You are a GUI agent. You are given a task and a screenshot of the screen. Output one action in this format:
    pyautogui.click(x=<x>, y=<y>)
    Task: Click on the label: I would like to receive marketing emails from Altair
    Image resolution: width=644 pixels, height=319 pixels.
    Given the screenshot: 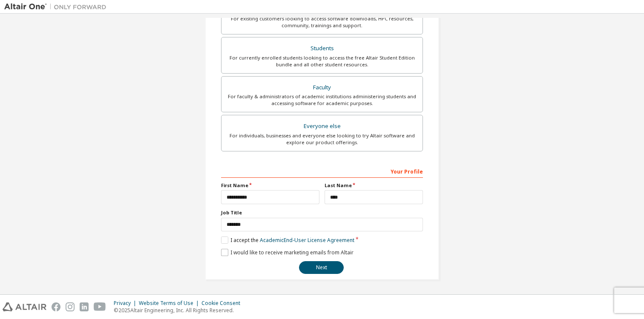 What is the action you would take?
    pyautogui.click(x=287, y=252)
    